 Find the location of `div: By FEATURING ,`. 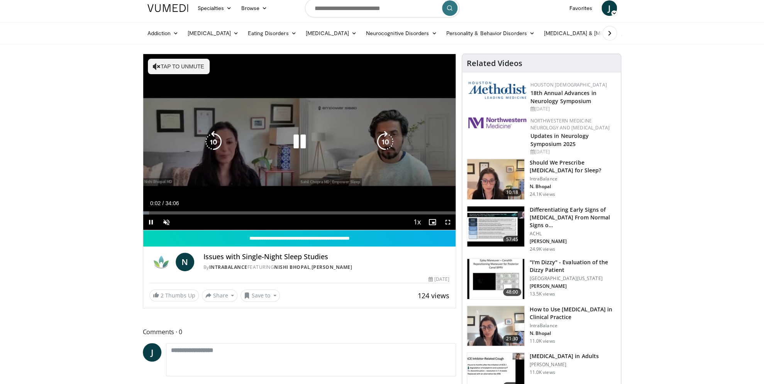

div: By FEATURING , is located at coordinates (327, 267).